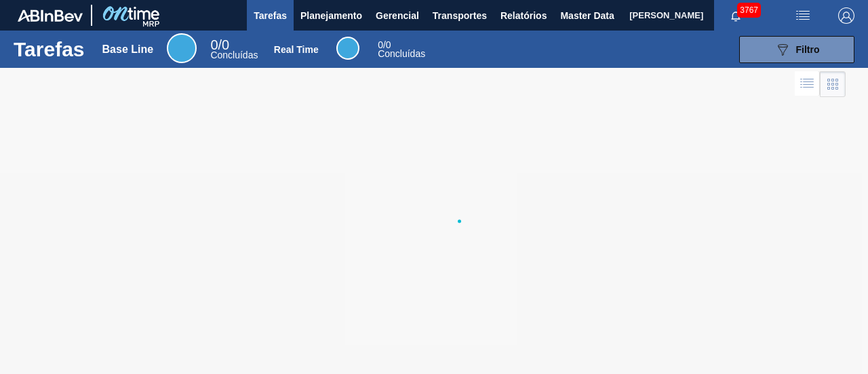 This screenshot has height=374, width=868. Describe the element at coordinates (808, 49) in the screenshot. I see `span: Filtro` at that location.